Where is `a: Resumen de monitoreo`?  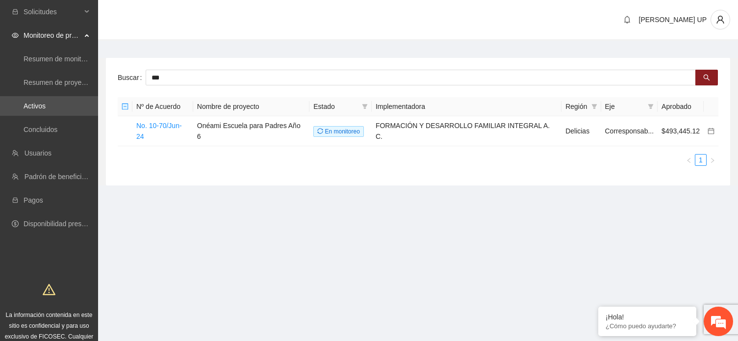
a: Resumen de monitoreo is located at coordinates (59, 59).